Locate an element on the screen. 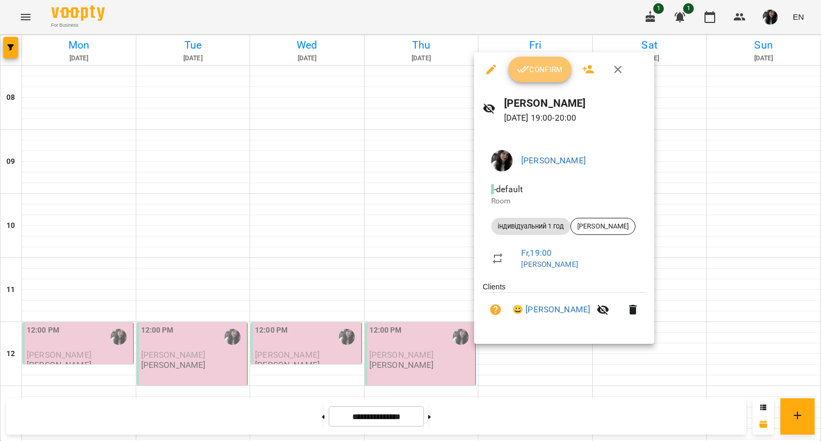 Image resolution: width=821 pixels, height=441 pixels. a: Fr , 19:00 is located at coordinates (536, 253).